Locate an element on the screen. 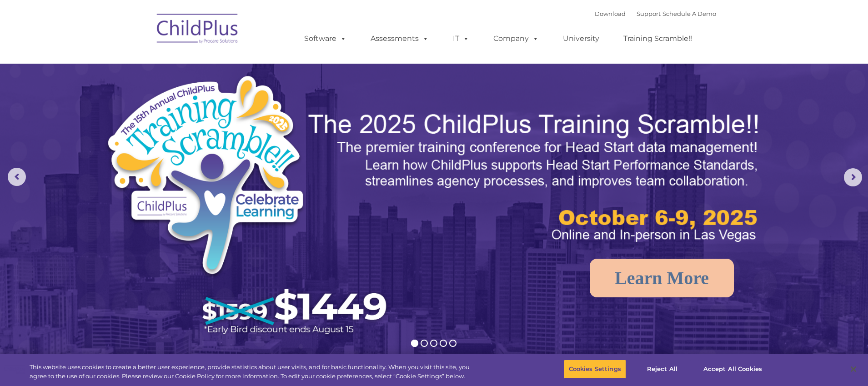  a: Schedule A Demo is located at coordinates (689, 14).